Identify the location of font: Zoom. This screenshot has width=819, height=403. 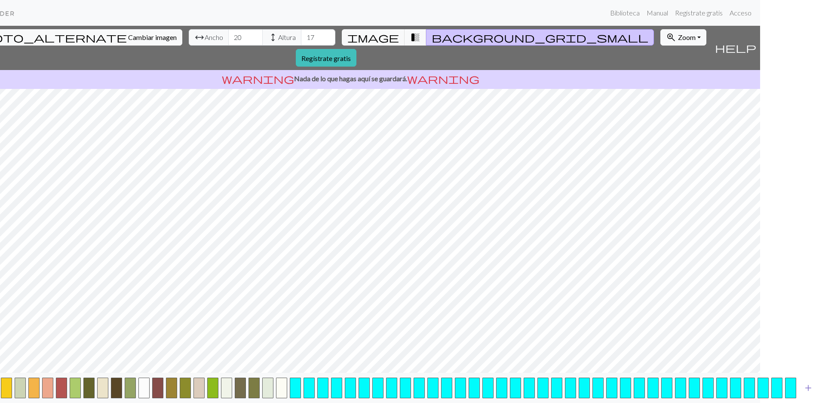
(687, 37).